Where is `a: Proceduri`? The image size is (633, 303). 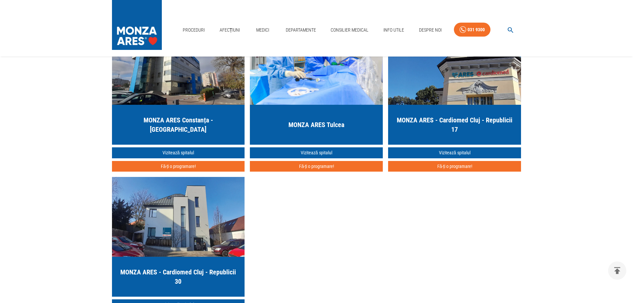
a: Proceduri is located at coordinates (194, 30).